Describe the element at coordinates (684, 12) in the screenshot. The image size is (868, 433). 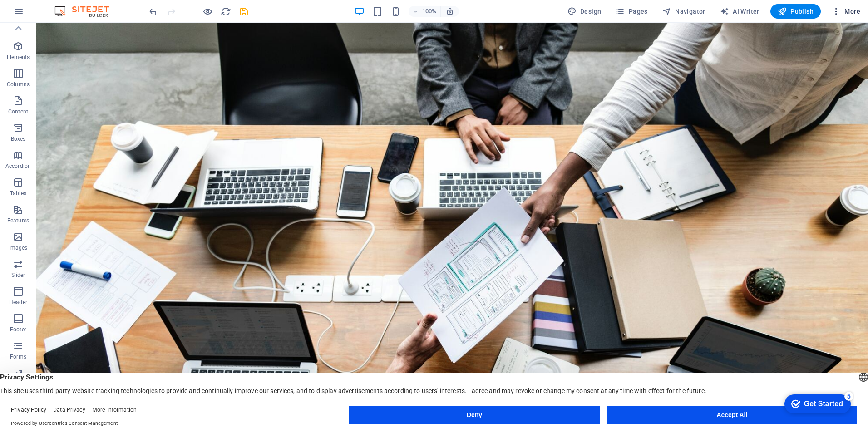
I see `button: Navigator` at that location.